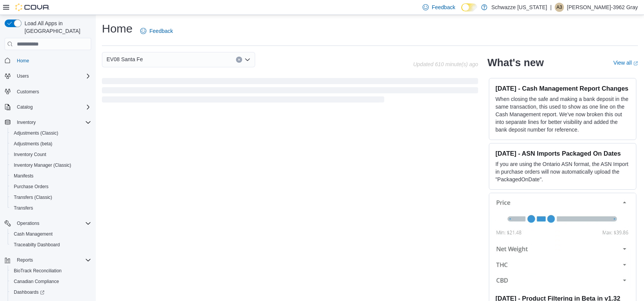 The image size is (644, 301). What do you see at coordinates (125, 59) in the screenshot?
I see `span: EV08 Santa Fe` at bounding box center [125, 59].